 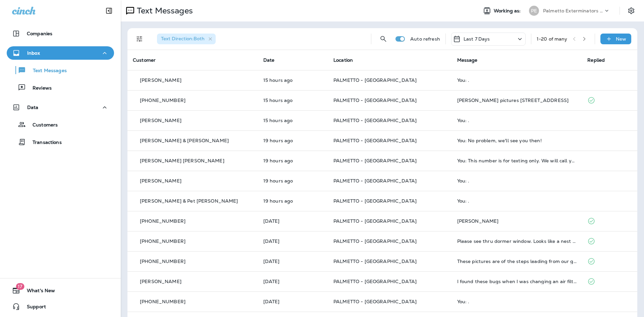 I want to click on p: Last 7 Days, so click(x=477, y=39).